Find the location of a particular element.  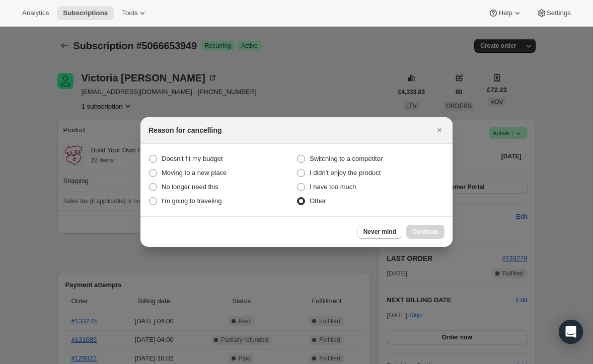

button: Analytics is located at coordinates (35, 13).